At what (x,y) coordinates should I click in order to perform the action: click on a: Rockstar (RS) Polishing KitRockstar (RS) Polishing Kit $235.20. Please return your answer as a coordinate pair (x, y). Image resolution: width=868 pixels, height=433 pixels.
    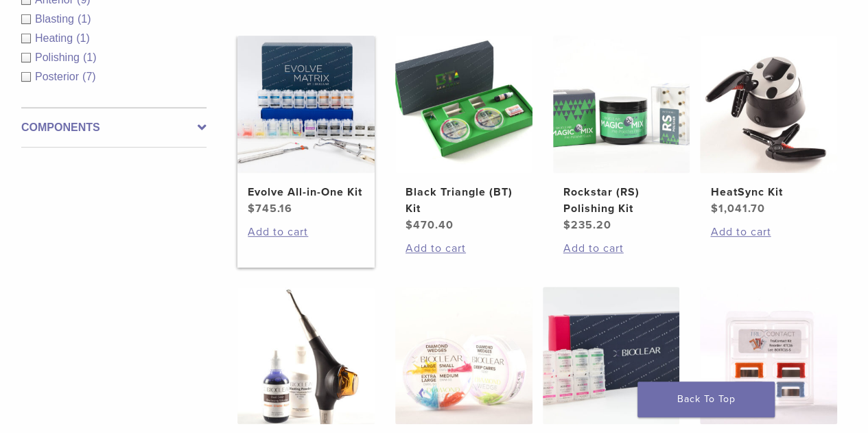
    Looking at the image, I should click on (622, 134).